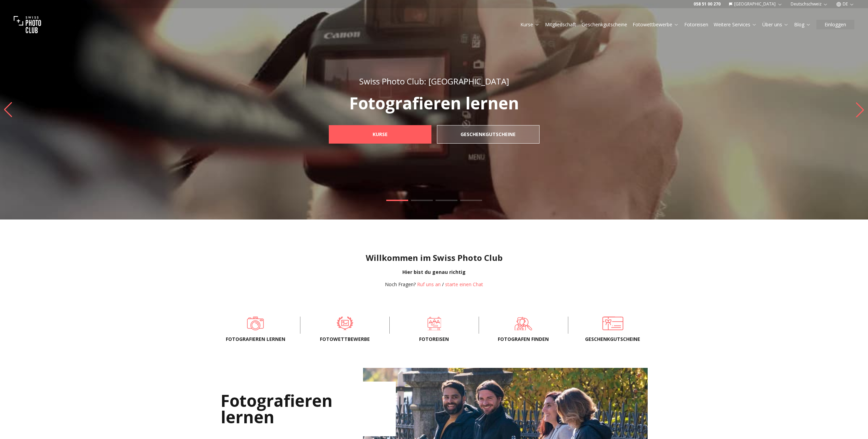 This screenshot has height=439, width=868. I want to click on div: Hier bist du genau richtig, so click(434, 272).